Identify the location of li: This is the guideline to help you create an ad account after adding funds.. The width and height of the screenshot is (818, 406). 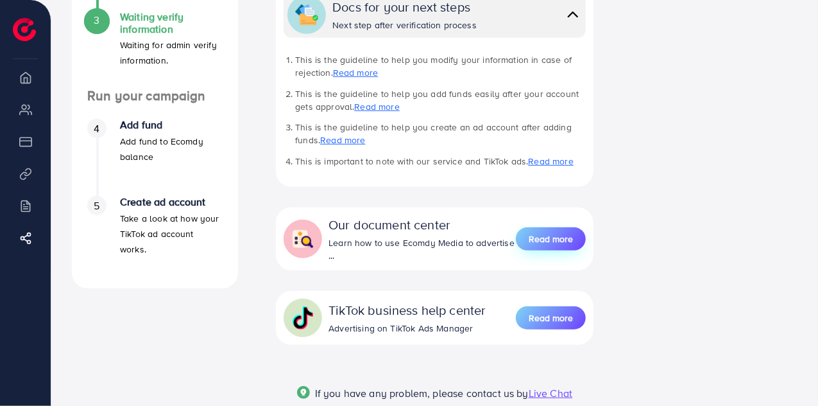
(440, 134).